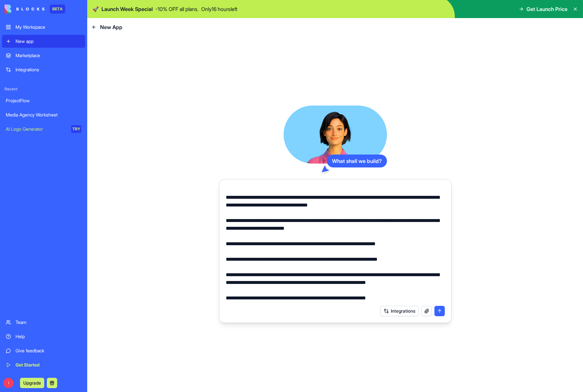 The height and width of the screenshot is (392, 583). I want to click on a: Marketplace, so click(43, 55).